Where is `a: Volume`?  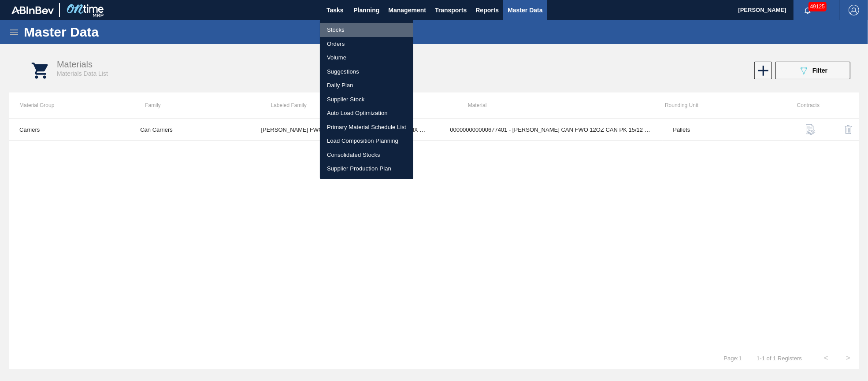
a: Volume is located at coordinates (367, 58).